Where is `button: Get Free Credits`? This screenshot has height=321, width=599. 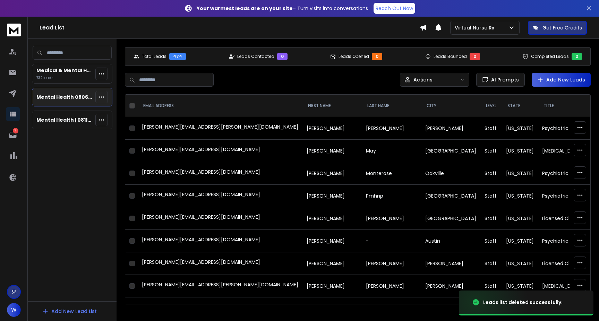 button: Get Free Credits is located at coordinates (558, 28).